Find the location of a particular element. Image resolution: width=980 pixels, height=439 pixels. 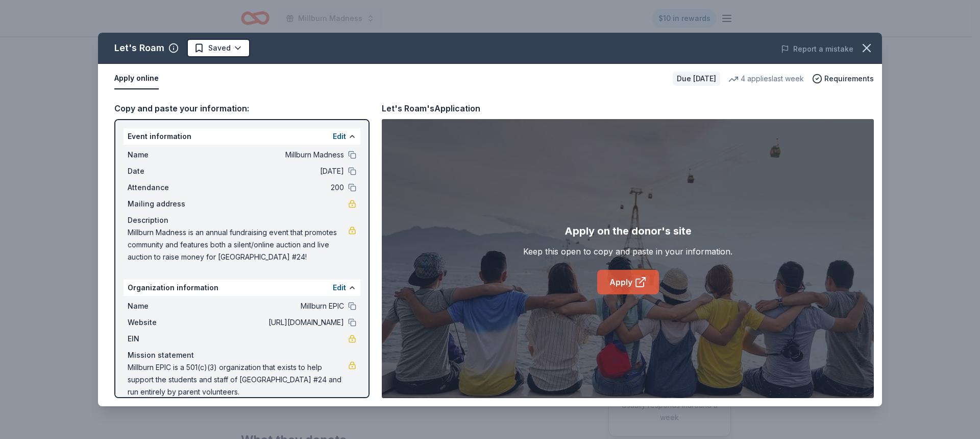

span: Mailing address is located at coordinates (162, 204).